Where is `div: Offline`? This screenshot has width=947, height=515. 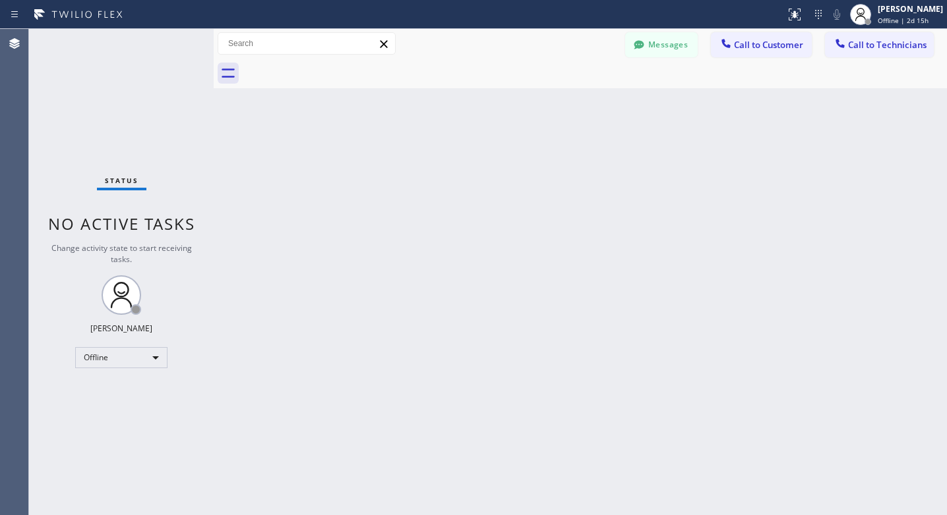 div: Offline is located at coordinates (121, 358).